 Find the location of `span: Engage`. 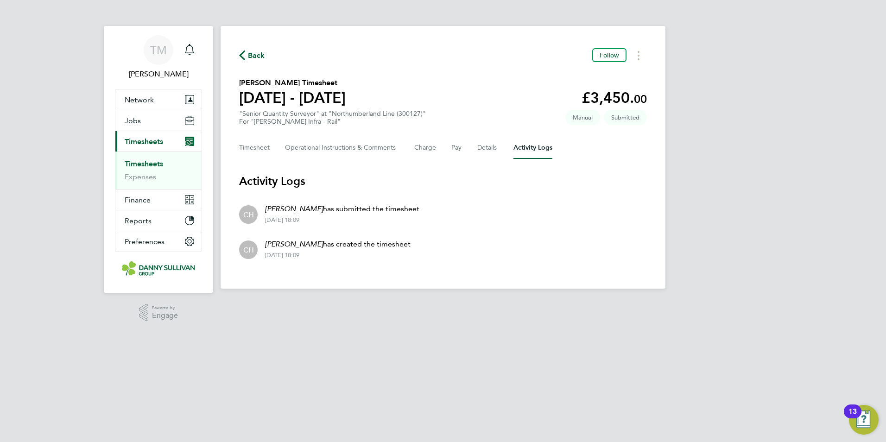

span: Engage is located at coordinates (165, 316).